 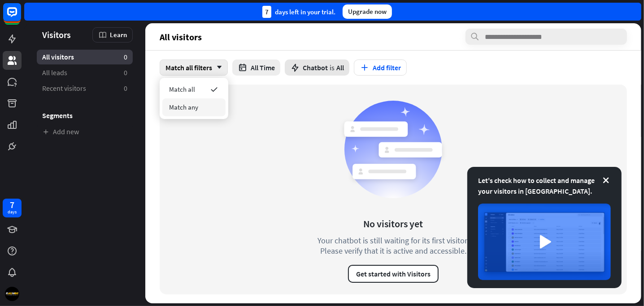 I want to click on span: All leads, so click(x=55, y=72).